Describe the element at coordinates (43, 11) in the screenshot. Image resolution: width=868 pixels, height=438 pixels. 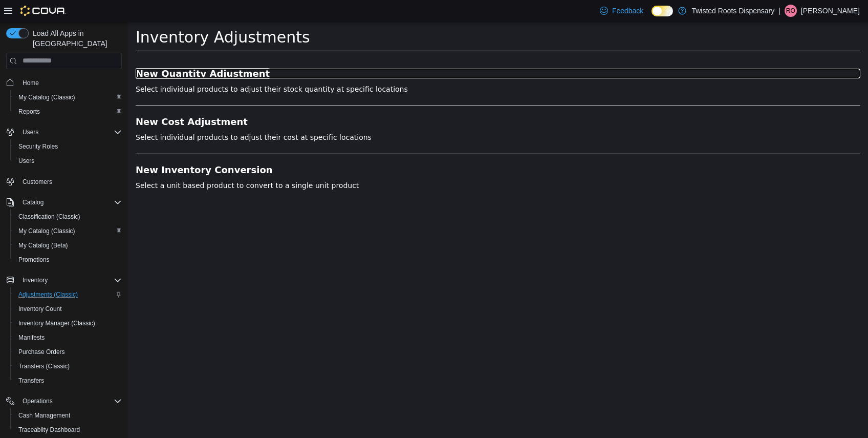
I see `img: Cova` at that location.